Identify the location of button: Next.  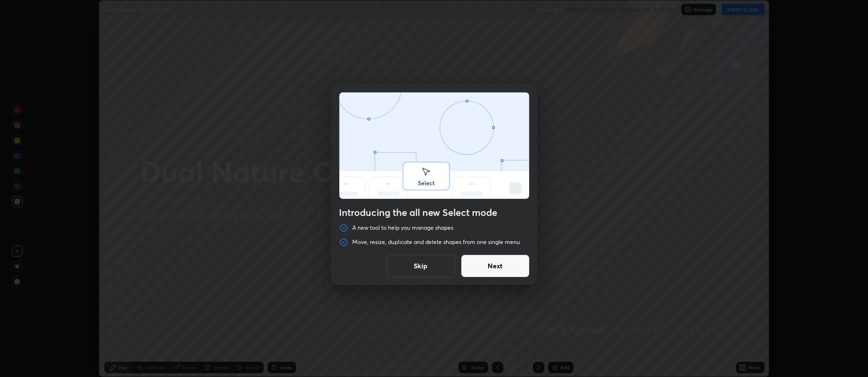
(495, 266).